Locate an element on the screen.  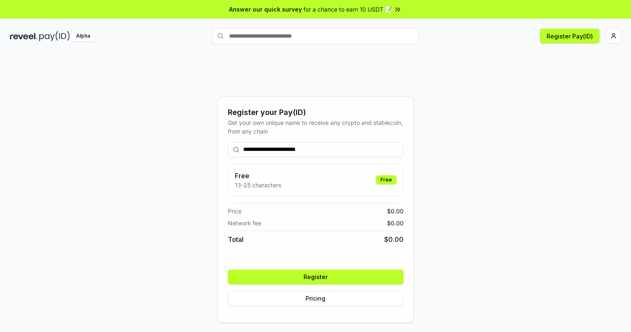
p: 13-25 characters is located at coordinates (258, 185).